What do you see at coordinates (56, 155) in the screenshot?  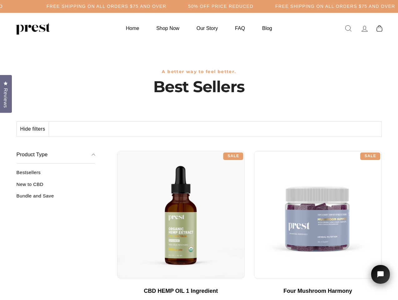 I see `button: Product Type` at bounding box center [56, 155].